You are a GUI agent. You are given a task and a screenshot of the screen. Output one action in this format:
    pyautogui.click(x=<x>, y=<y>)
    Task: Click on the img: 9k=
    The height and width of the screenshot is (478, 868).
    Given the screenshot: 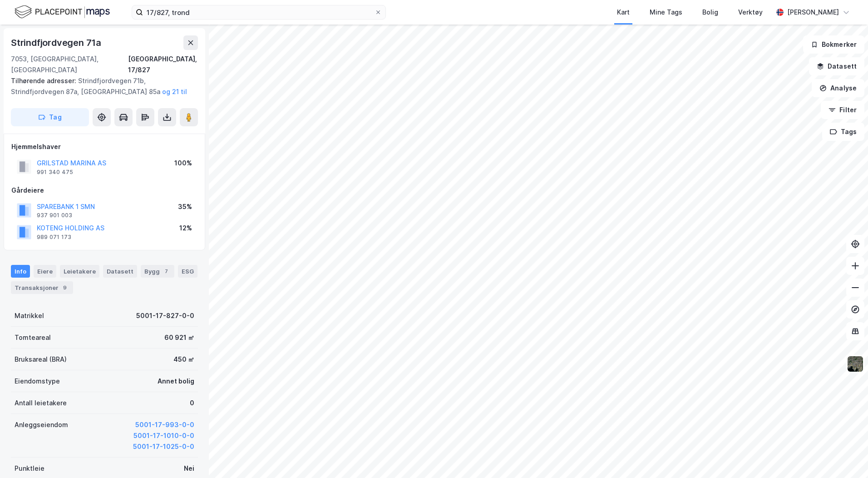 What is the action you would take?
    pyautogui.click(x=855, y=364)
    